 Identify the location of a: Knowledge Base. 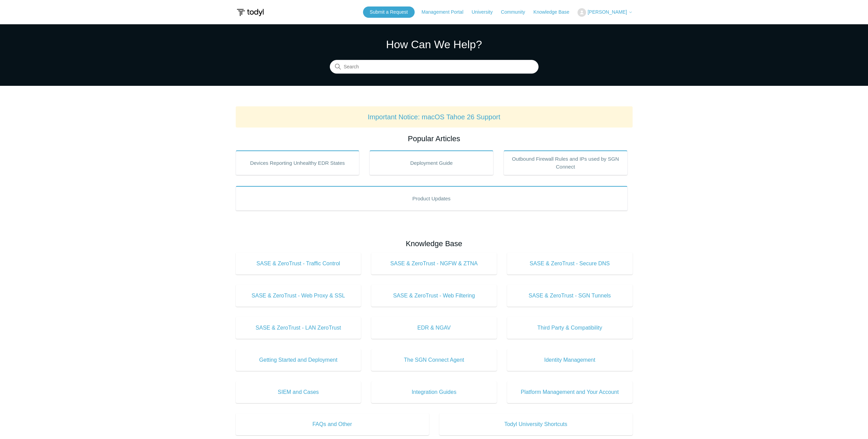
(555, 12).